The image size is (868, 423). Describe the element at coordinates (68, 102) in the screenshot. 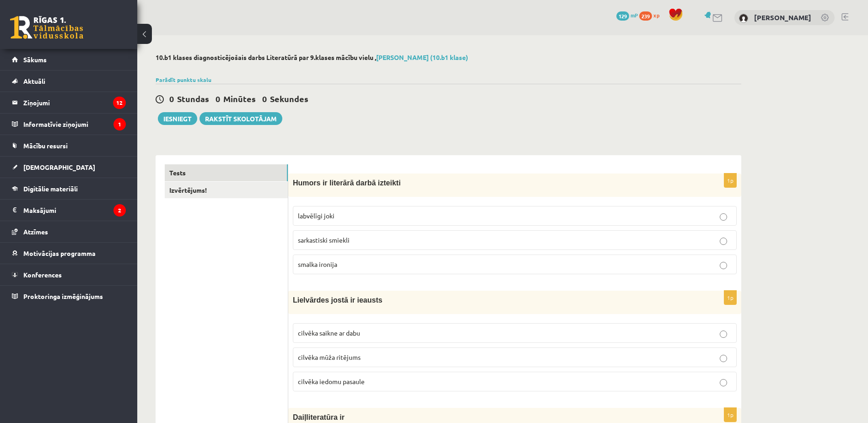

I see `a: Ziņojumi12` at that location.